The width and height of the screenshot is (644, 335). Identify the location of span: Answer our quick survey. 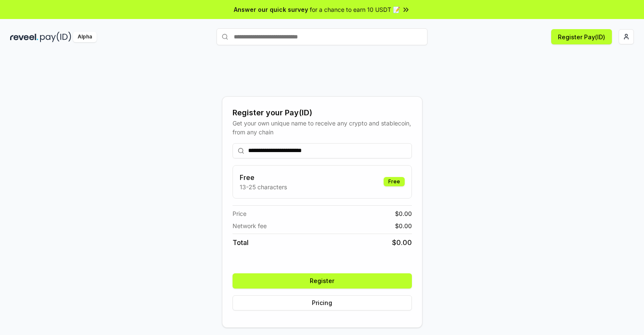
(271, 9).